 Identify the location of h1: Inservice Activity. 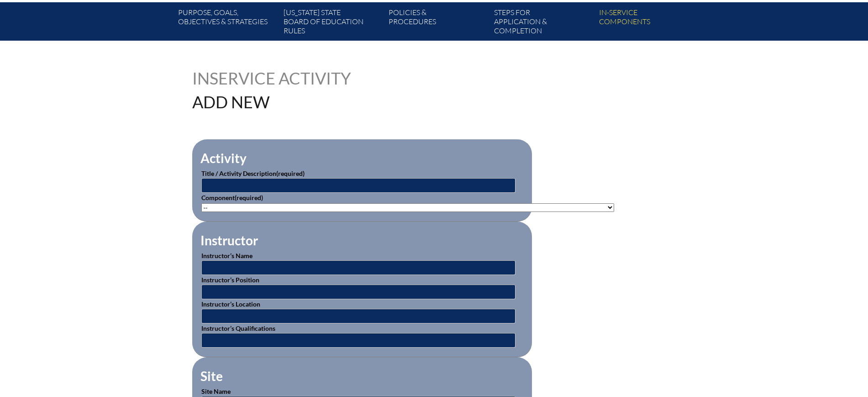
(284, 78).